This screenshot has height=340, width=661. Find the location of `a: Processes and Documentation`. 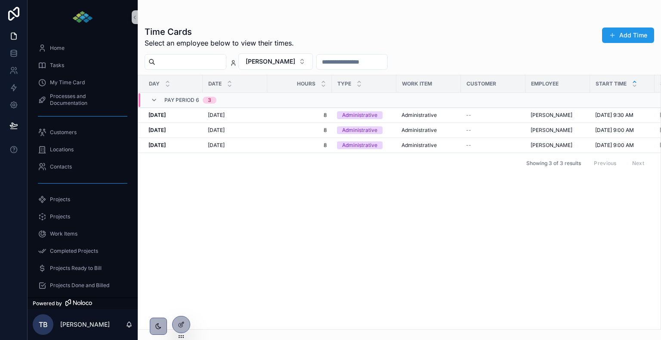

a: Processes and Documentation is located at coordinates (83, 100).